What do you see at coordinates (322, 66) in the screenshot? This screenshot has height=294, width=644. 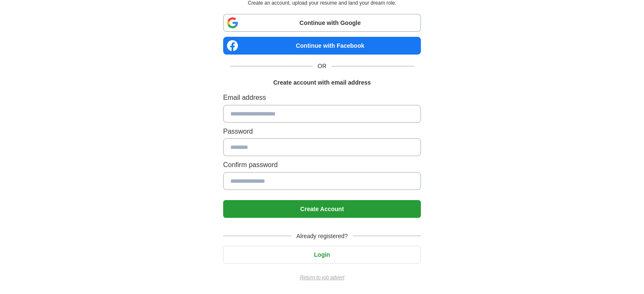 I see `span: OR` at bounding box center [322, 66].